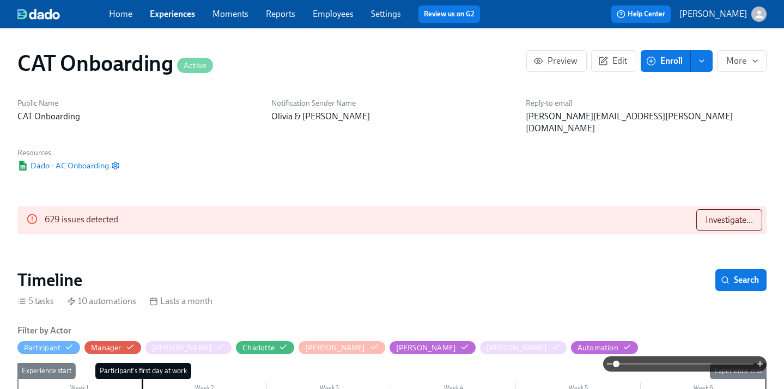  I want to click on a: Experiences, so click(172, 14).